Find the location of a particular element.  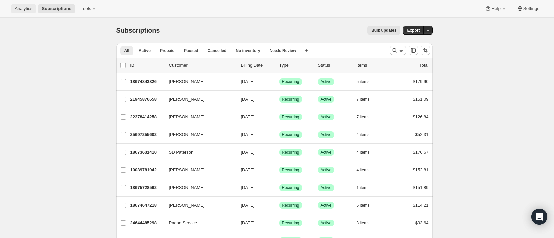

button: Settings is located at coordinates (528, 9).